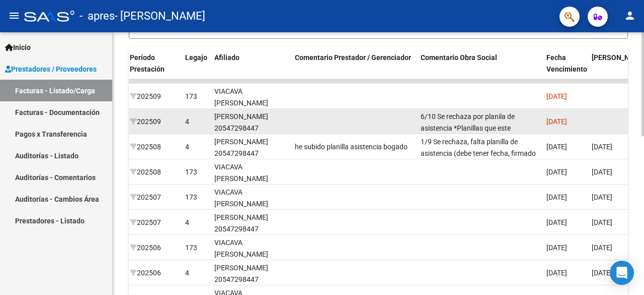  I want to click on span: Afiliado, so click(227, 57).